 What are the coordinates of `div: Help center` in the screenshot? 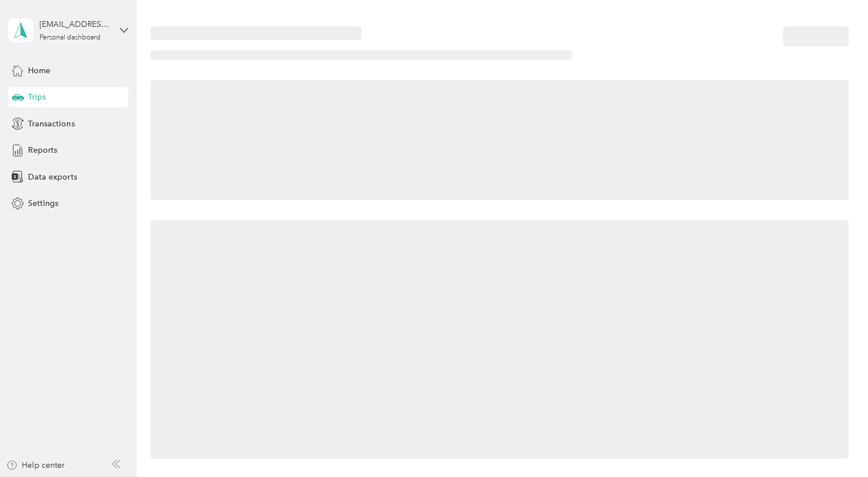 It's located at (35, 465).